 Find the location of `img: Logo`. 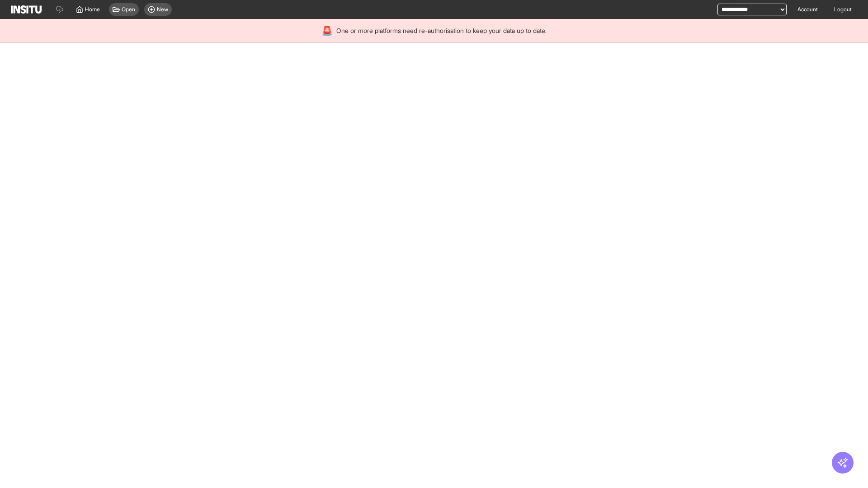

img: Logo is located at coordinates (26, 10).